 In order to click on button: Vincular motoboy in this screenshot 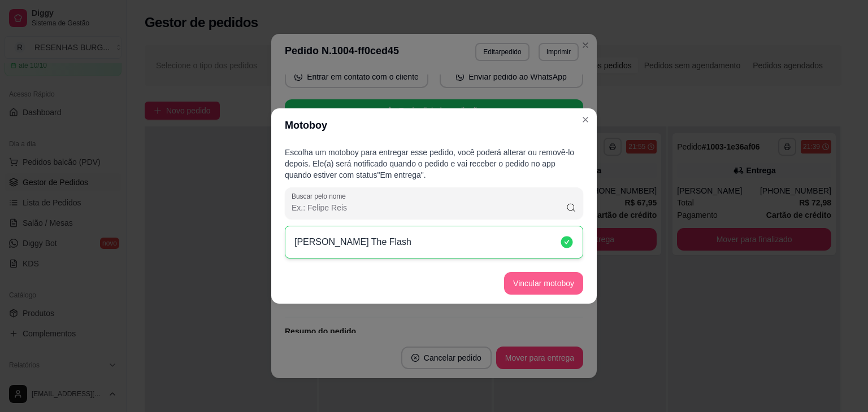, I will do `click(543, 283)`.